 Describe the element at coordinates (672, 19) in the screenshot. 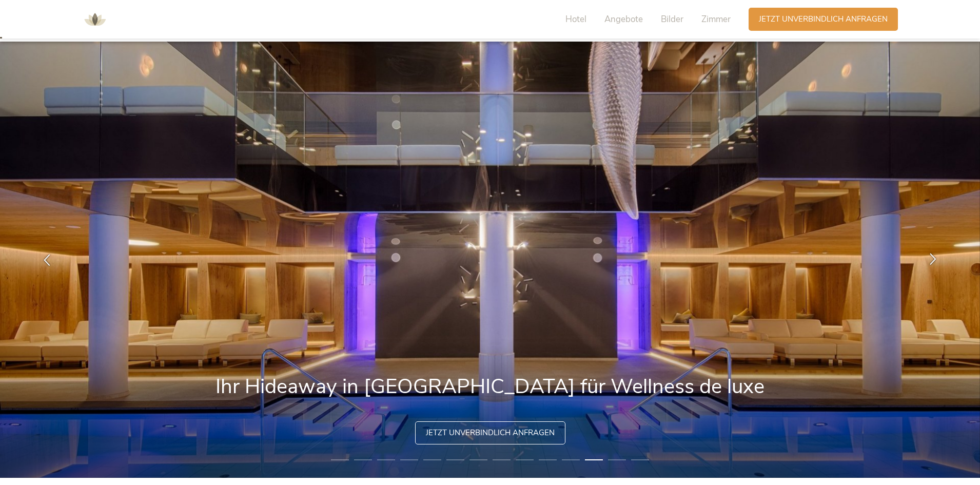

I see `span: Bilder` at that location.